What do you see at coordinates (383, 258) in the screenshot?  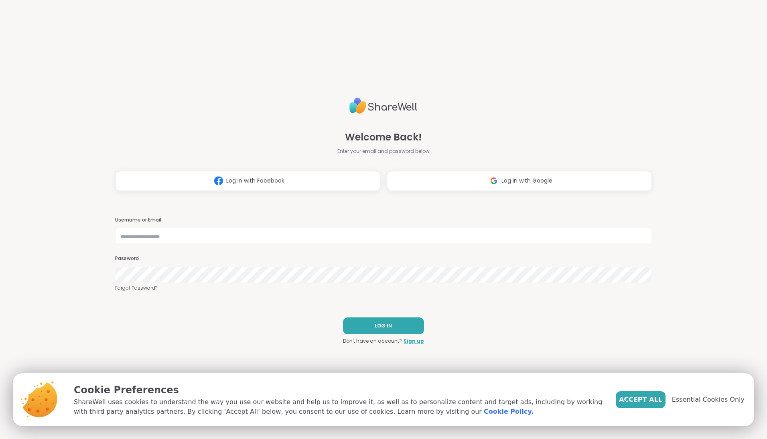 I see `h3: Password` at bounding box center [383, 258].